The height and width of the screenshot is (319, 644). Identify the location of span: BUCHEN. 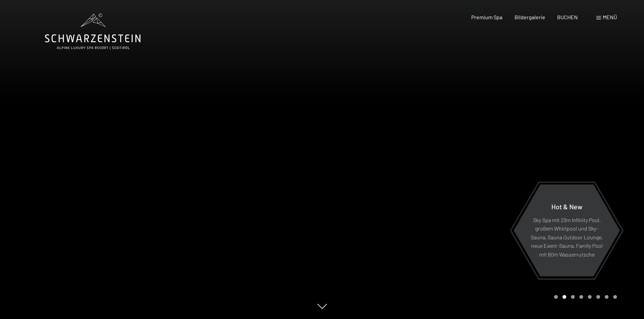
(567, 17).